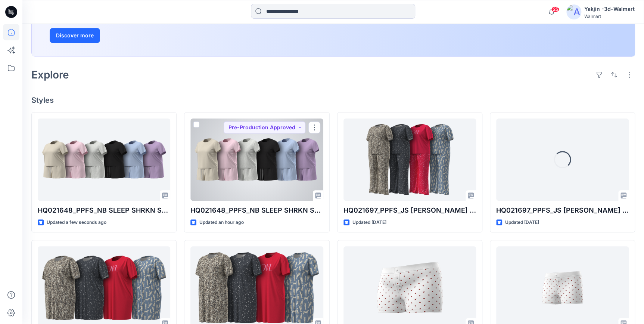  Describe the element at coordinates (333, 100) in the screenshot. I see `h4: Styles` at that location.